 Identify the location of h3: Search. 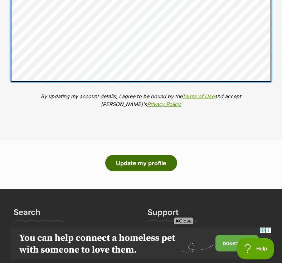
(27, 214).